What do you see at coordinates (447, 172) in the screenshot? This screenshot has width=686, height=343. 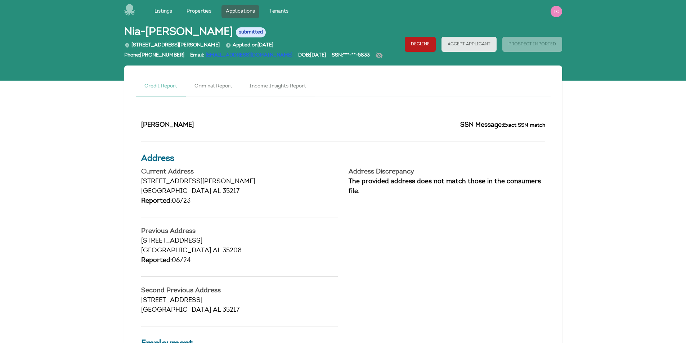 I see `h4: Address Discrepancy` at bounding box center [447, 172].